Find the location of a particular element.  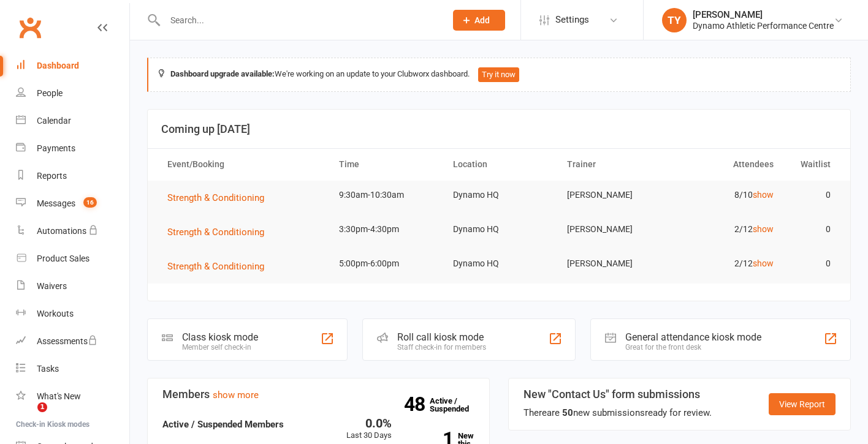

div: Automations is located at coordinates (61, 231).